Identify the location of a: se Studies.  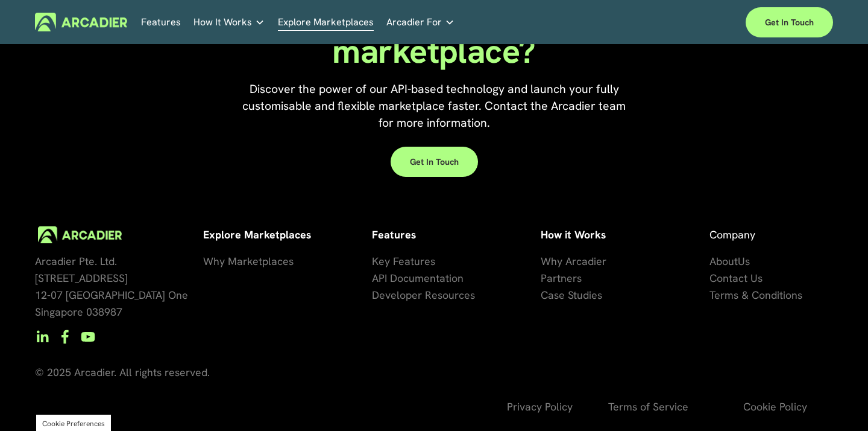
(578, 295).